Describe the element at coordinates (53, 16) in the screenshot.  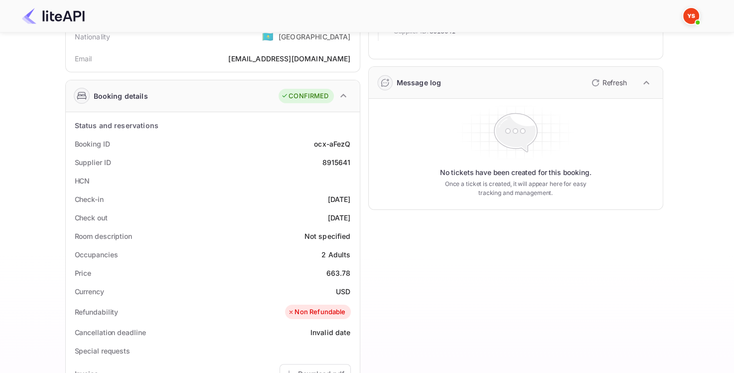
I see `img: LiteAPI Logo` at that location.